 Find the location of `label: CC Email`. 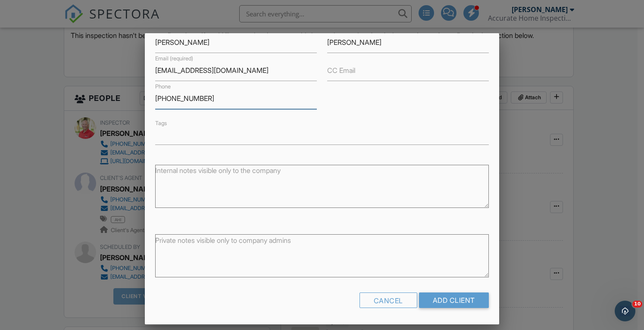

label: CC Email is located at coordinates (341, 70).